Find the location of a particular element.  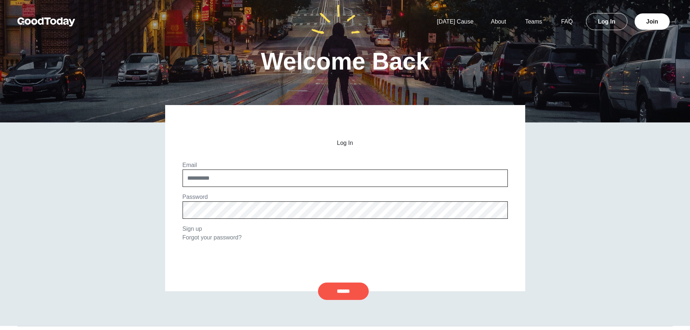

label: Password is located at coordinates (195, 197).